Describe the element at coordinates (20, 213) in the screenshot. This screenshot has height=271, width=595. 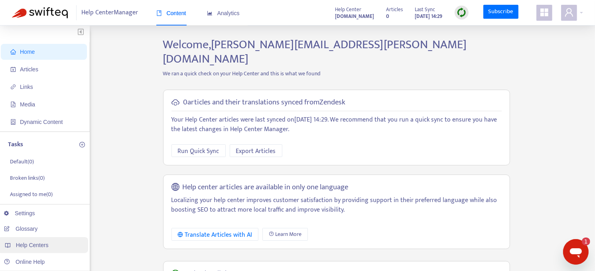
I see `a: Settings` at that location.